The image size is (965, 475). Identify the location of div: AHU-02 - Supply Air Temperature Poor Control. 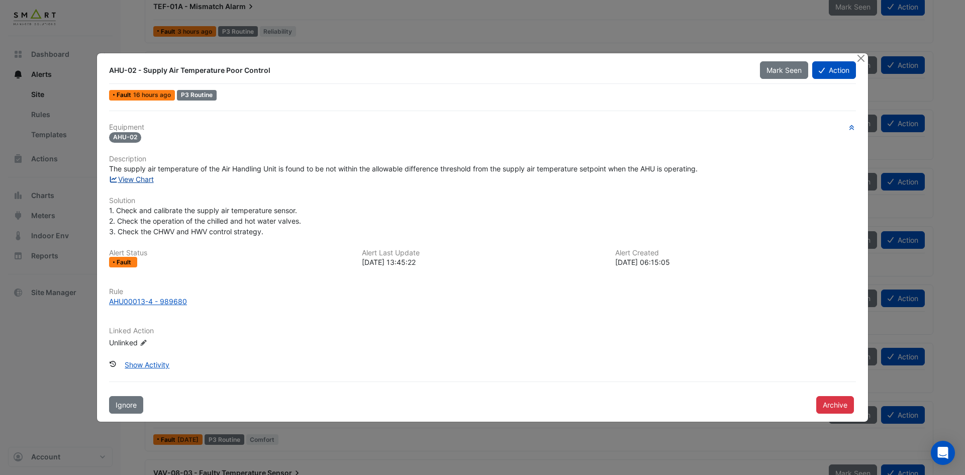
(428, 70).